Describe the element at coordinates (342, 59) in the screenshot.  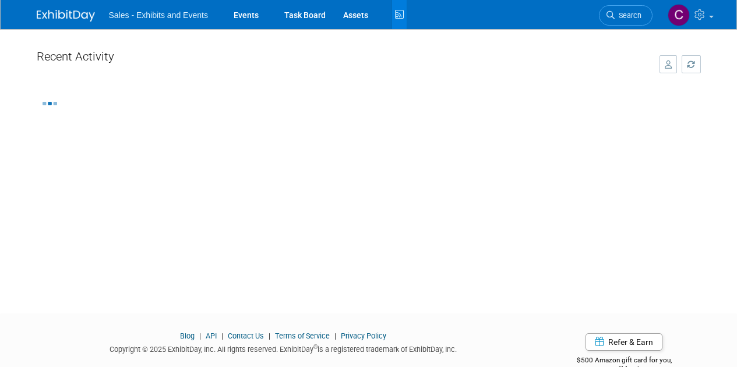
I see `div: Recent Activity` at that location.